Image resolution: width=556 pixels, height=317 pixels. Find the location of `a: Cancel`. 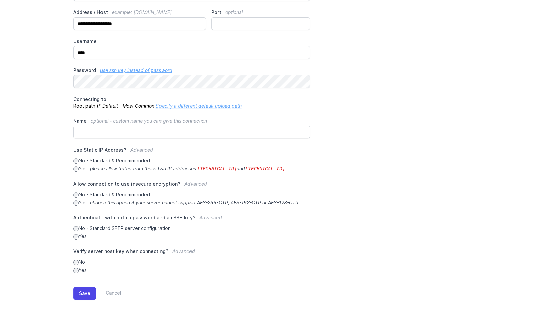

a: Cancel is located at coordinates (109, 294).